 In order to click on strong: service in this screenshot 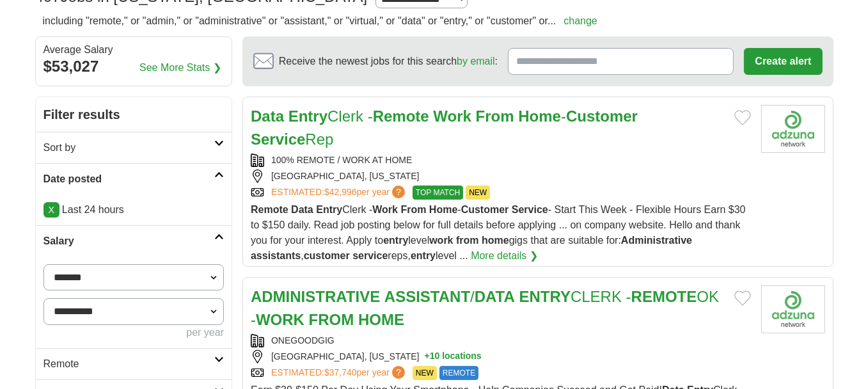, I will do `click(370, 255)`.